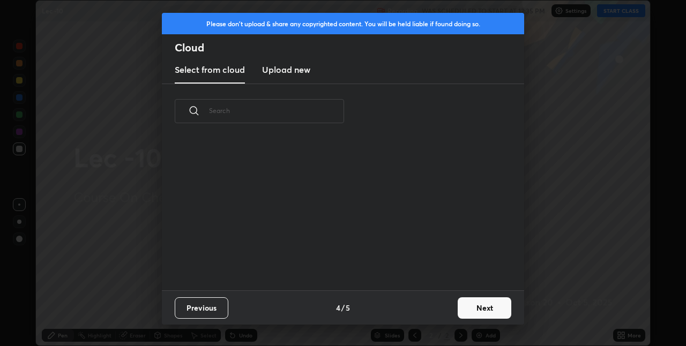  What do you see at coordinates (338, 308) in the screenshot?
I see `h4: 4` at bounding box center [338, 308].